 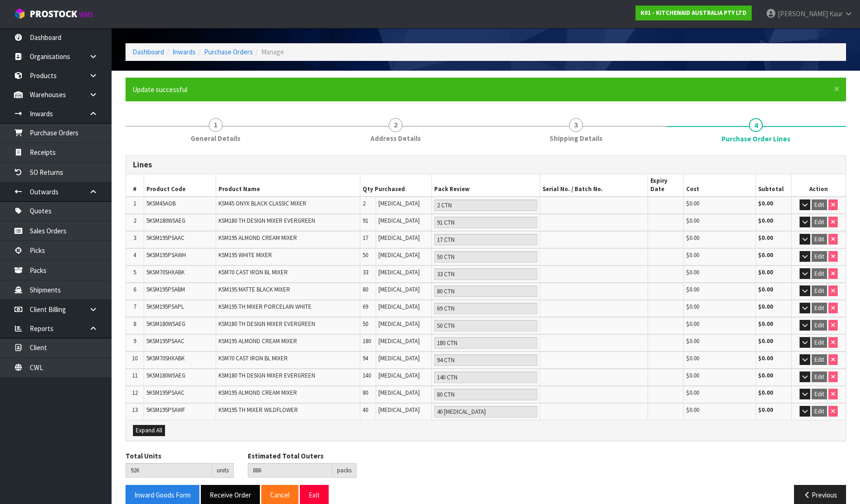 I want to click on span: 3, so click(x=576, y=125).